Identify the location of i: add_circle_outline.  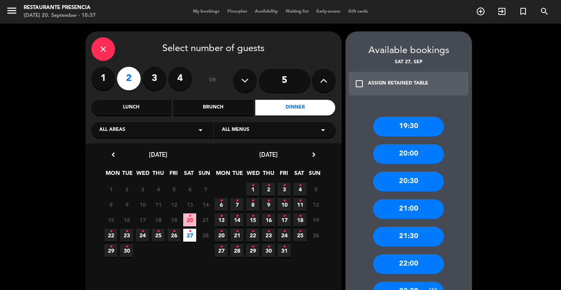
(480, 11).